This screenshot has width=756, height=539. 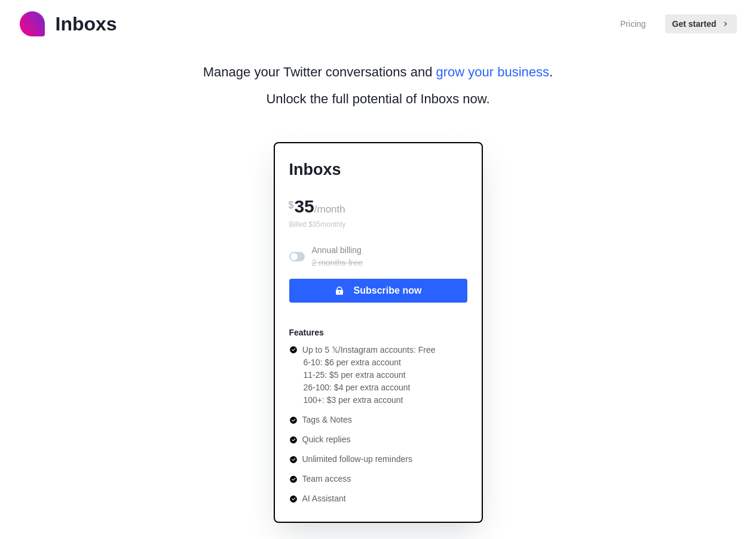 What do you see at coordinates (362, 420) in the screenshot?
I see `li: Tags & Notes` at bounding box center [362, 420].